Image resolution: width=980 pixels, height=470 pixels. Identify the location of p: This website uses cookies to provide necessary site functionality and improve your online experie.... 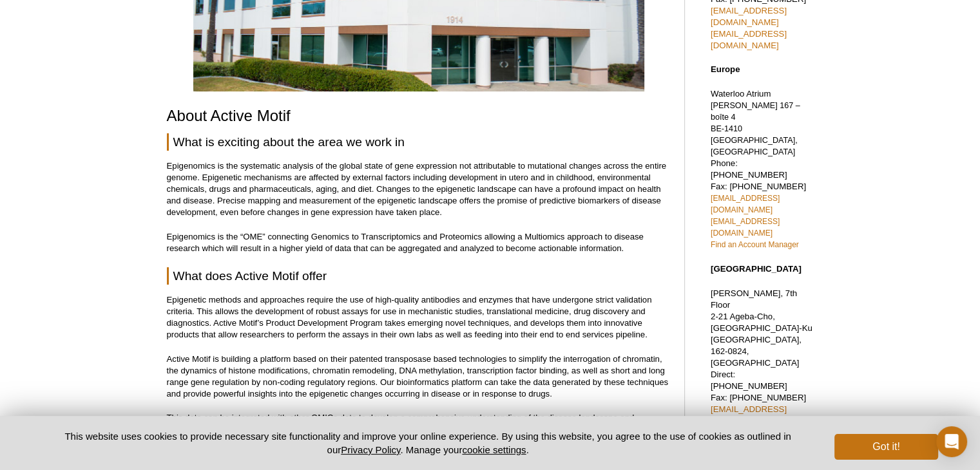
(428, 443).